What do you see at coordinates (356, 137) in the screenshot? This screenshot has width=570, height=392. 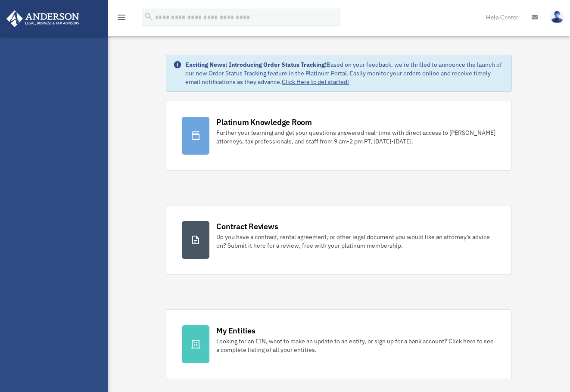 I see `div: Further your learning and get your questions answered real-time with direct access to [PERSON_NAM...` at bounding box center [356, 137].